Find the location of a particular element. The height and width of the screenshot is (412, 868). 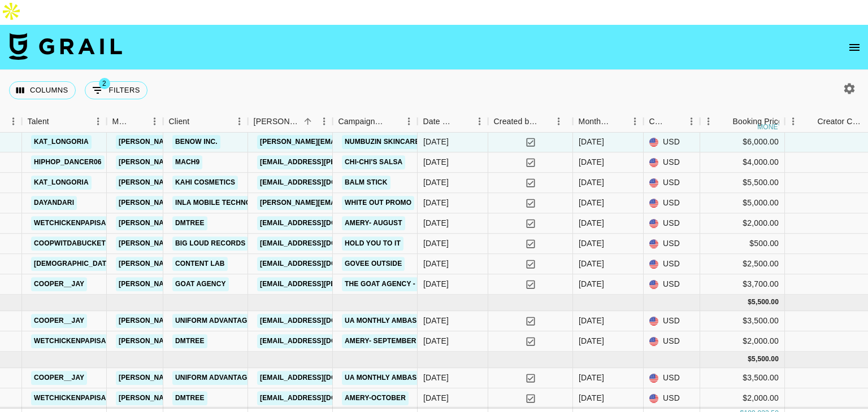

div: Talent is located at coordinates (38, 122).